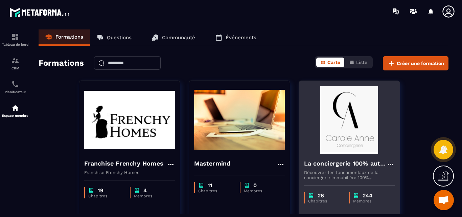 The height and width of the screenshot is (217, 462). What do you see at coordinates (124, 164) in the screenshot?
I see `h4: Franchise Frenchy Homes` at bounding box center [124, 164].